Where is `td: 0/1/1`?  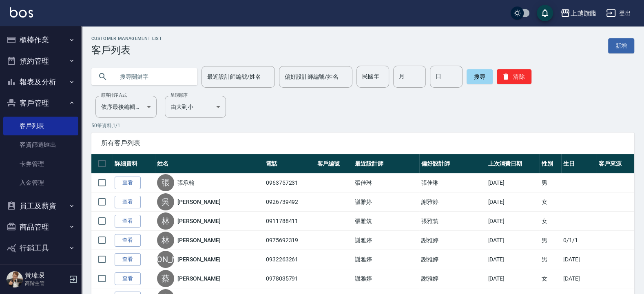
td: 0/1/1 is located at coordinates (578, 241).